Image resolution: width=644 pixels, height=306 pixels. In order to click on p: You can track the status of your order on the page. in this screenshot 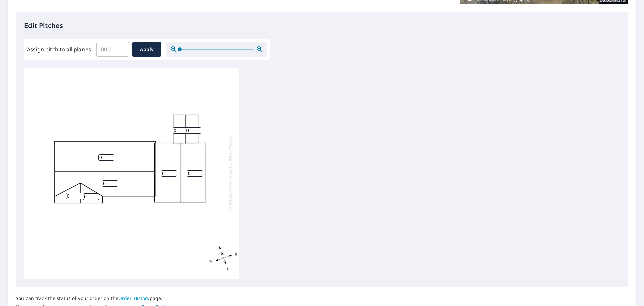, I will do `click(106, 298)`.